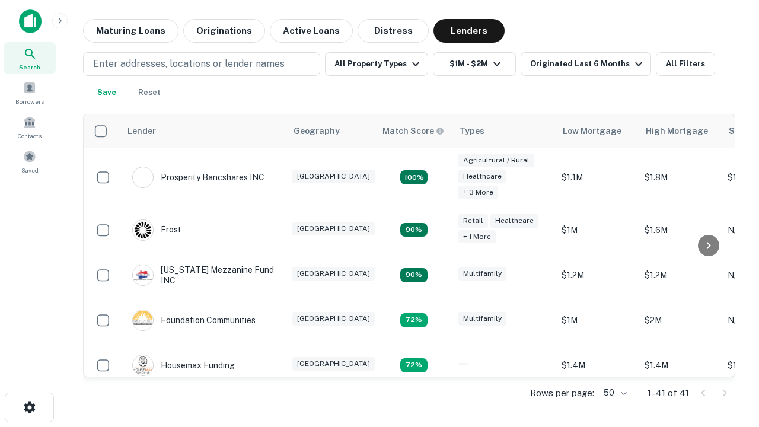 This screenshot has height=427, width=759. Describe the element at coordinates (588, 64) in the screenshot. I see `div: Originated Last 6 Months` at that location.